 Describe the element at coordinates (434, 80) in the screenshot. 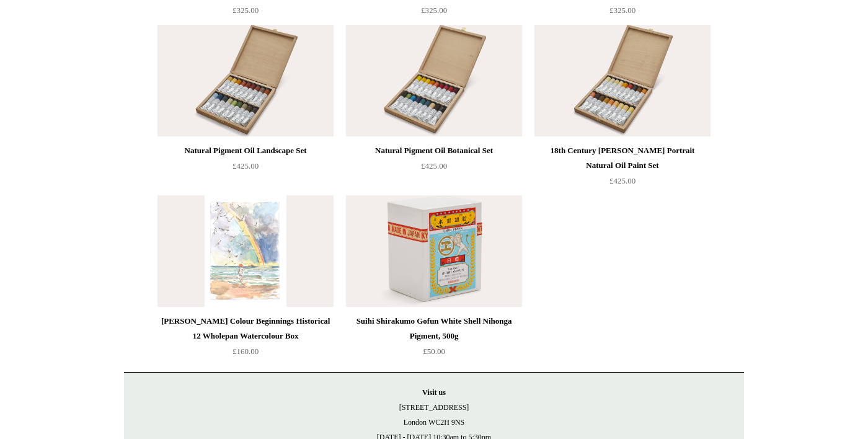

I see `img: Natural Pigment Oil Botanical Set` at that location.